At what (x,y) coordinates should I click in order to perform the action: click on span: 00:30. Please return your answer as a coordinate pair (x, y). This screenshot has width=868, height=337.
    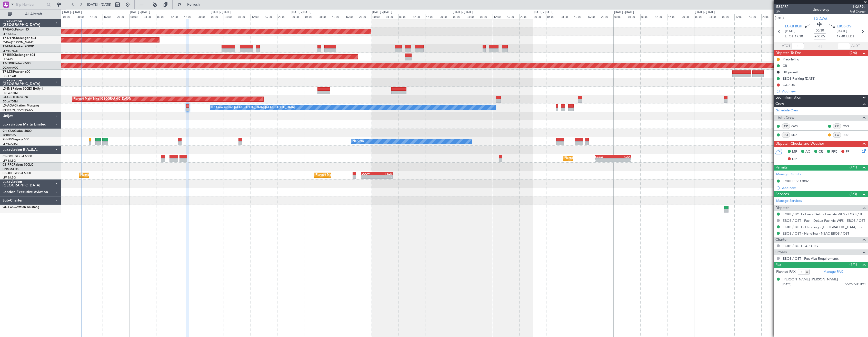
    Looking at the image, I should click on (819, 31).